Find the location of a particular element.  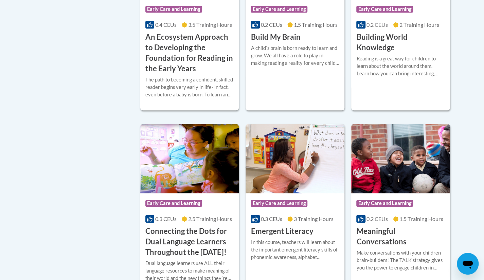

div: A childʹs brain is born ready to learn and grow. We all have a role to play in making reading a r... is located at coordinates (295, 56).